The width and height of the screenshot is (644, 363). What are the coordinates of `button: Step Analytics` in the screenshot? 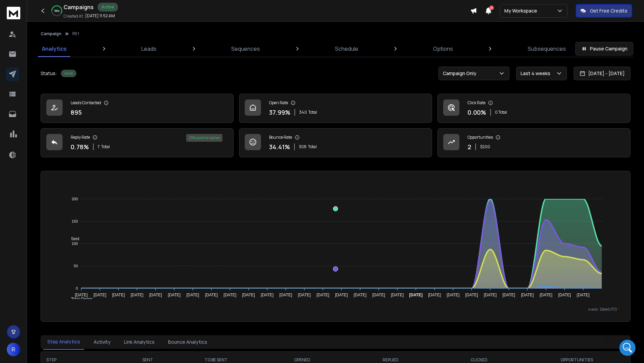 It's located at (64, 342).